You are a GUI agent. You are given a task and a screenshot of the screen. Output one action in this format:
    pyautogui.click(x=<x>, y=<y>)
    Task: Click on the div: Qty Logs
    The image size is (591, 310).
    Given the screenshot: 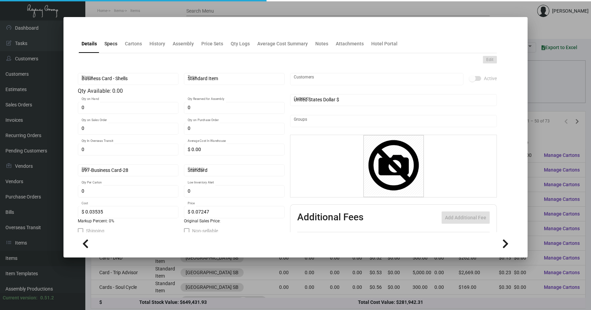 What is the action you would take?
    pyautogui.click(x=240, y=44)
    